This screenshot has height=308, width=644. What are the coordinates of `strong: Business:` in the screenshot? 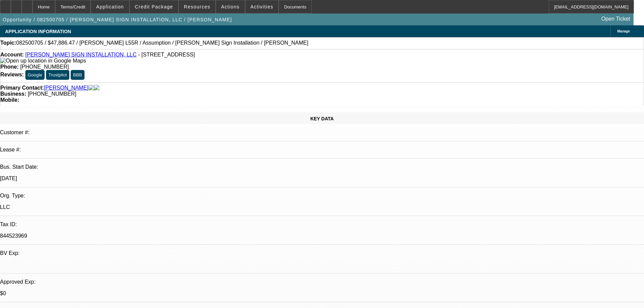 It's located at (13, 94).